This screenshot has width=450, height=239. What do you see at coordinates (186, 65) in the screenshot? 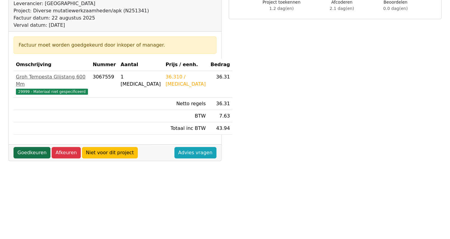
I see `th: Prijs / eenh.` at bounding box center [186, 65].